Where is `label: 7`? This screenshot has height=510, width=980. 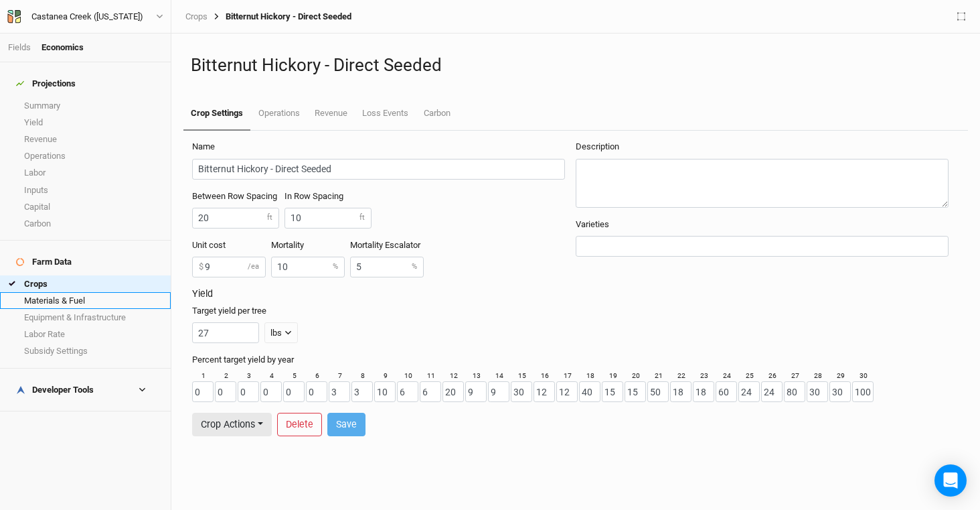
label: 7 is located at coordinates (341, 376).